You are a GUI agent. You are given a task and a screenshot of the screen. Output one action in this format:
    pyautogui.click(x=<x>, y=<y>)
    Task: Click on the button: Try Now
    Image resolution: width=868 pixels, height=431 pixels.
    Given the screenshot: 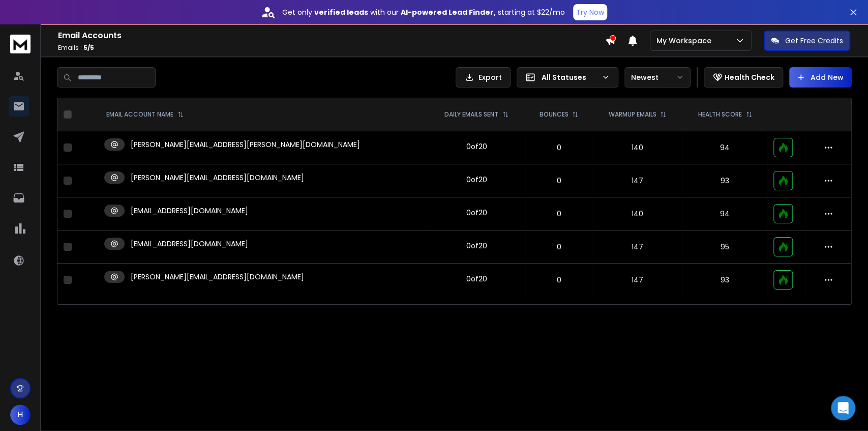 What is the action you would take?
    pyautogui.click(x=590, y=12)
    